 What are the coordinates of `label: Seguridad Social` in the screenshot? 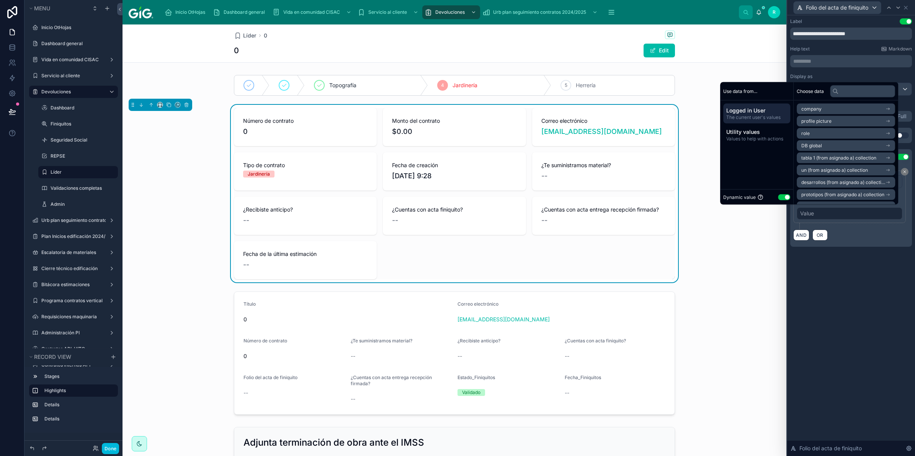 It's located at (82, 140).